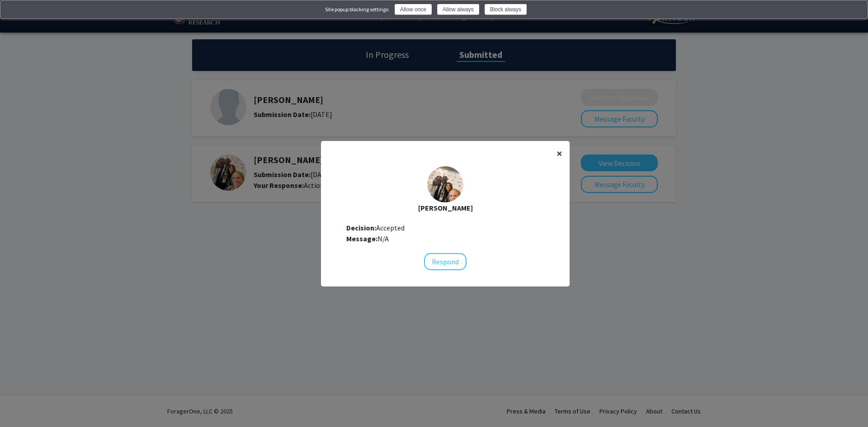 The image size is (868, 427). I want to click on div: Accepted, so click(445, 228).